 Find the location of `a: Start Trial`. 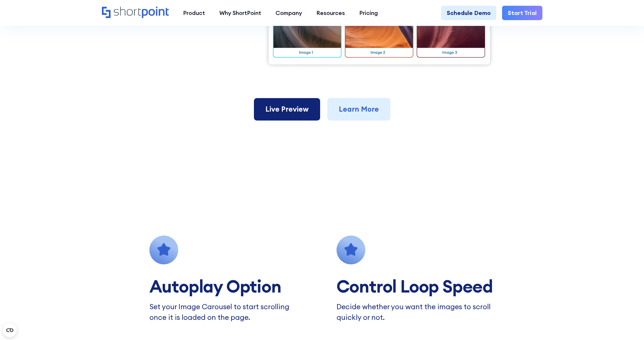

a: Start Trial is located at coordinates (522, 13).